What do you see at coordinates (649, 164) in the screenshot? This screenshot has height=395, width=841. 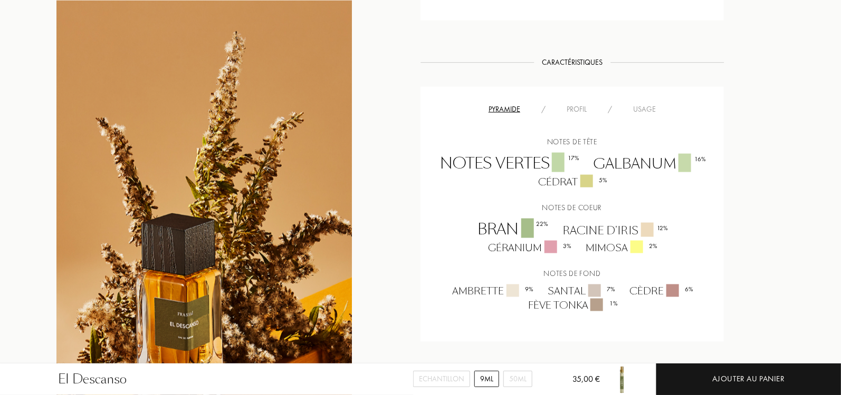 I see `div: Galbanum` at bounding box center [649, 164].